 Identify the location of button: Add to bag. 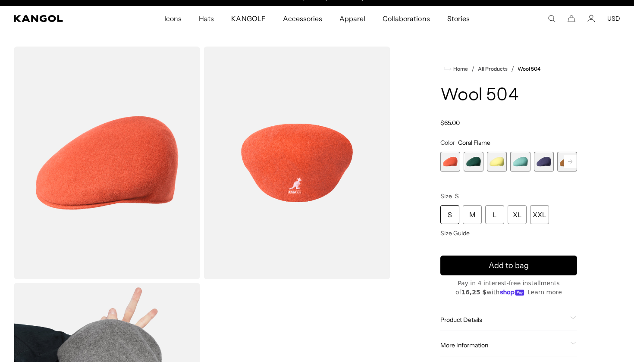
(508, 265).